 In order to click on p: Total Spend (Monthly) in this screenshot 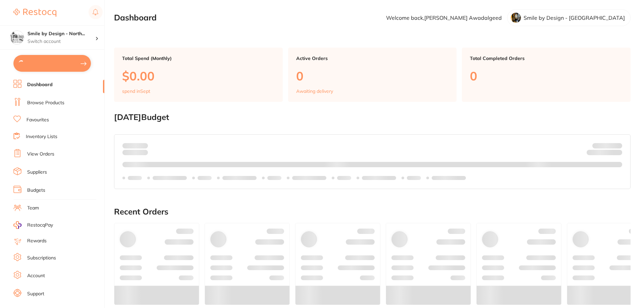, I will do `click(198, 58)`.